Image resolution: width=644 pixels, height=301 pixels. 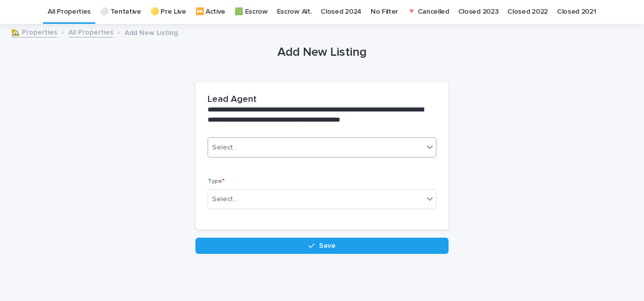 I want to click on h2: Lead Agent, so click(x=232, y=100).